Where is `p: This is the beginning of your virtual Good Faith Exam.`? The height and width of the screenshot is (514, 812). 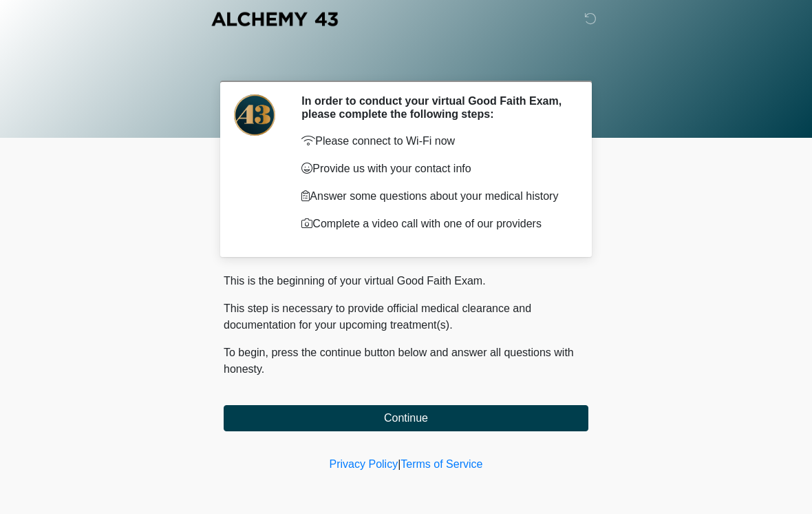 p: This is the beginning of your virtual Good Faith Exam. is located at coordinates (406, 281).